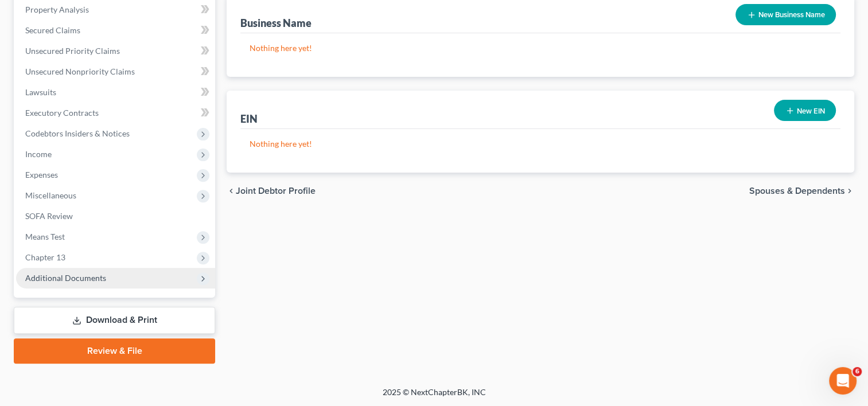 The height and width of the screenshot is (406, 868). What do you see at coordinates (79, 71) in the screenshot?
I see `span: Unsecured Nonpriority Claims` at bounding box center [79, 71].